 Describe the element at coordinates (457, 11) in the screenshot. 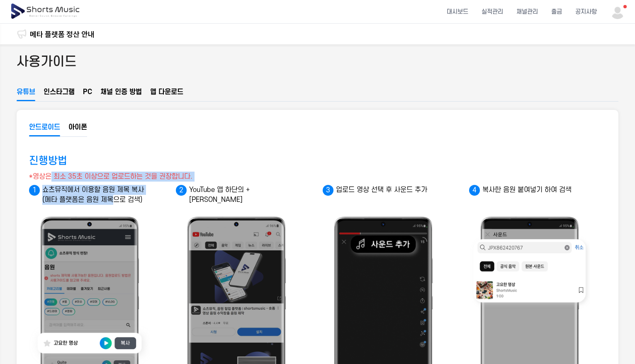

I see `li: 대시보드` at that location.